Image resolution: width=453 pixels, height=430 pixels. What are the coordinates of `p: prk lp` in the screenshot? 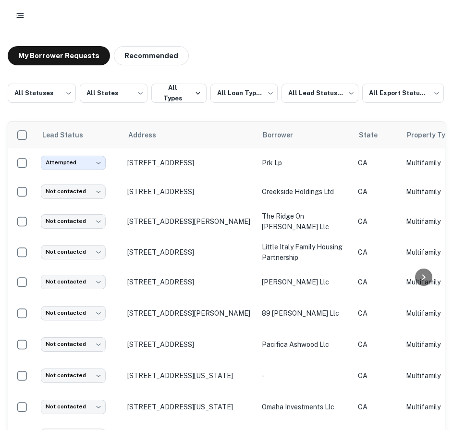 It's located at (305, 163).